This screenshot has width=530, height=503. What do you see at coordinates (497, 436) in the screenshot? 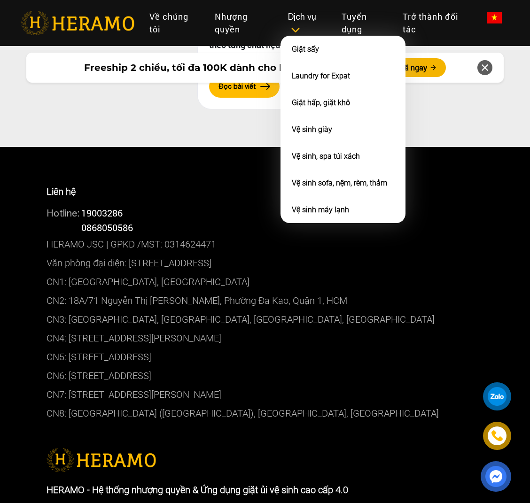
I see `img: phone-icon` at bounding box center [497, 436].